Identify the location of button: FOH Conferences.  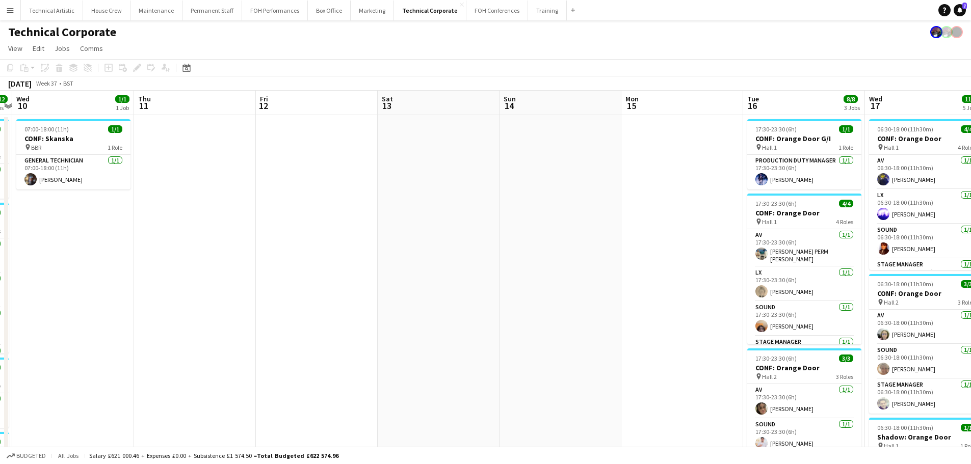
(497, 10).